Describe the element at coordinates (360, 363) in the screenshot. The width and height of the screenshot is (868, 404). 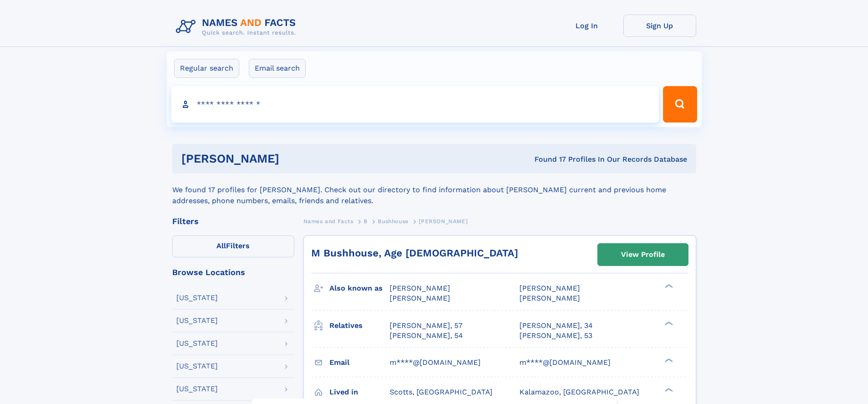
I see `h3: Email` at that location.